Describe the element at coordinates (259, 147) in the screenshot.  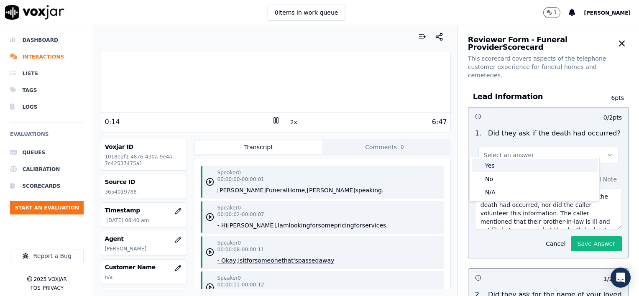
I see `button: Transcript` at that location.